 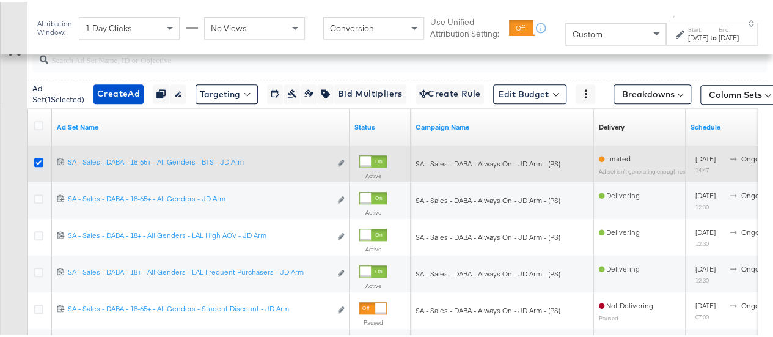 I want to click on sub: Ad set isn’t generating enough results to exit learning phase., so click(x=676, y=169).